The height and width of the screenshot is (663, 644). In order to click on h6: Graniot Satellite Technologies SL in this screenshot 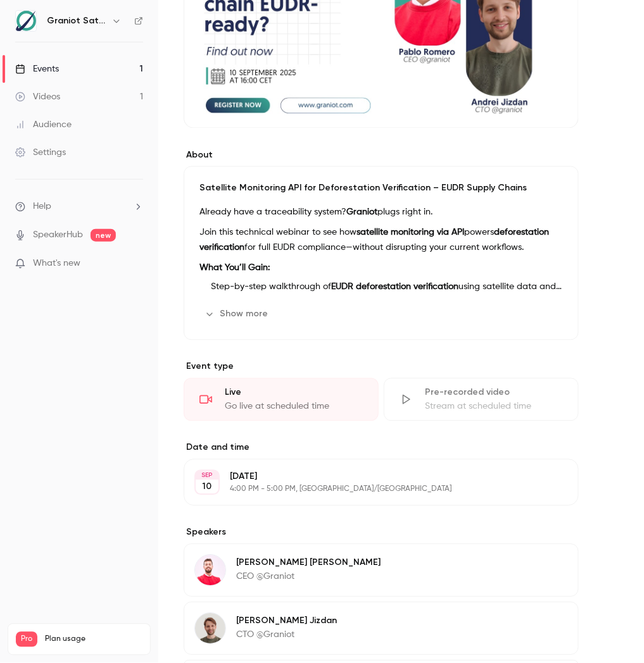, I will do `click(76, 21)`.